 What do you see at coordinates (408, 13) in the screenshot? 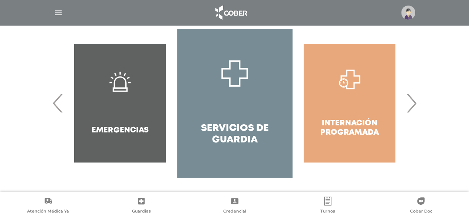
I see `img: profile-placeholder.svg` at bounding box center [408, 13].